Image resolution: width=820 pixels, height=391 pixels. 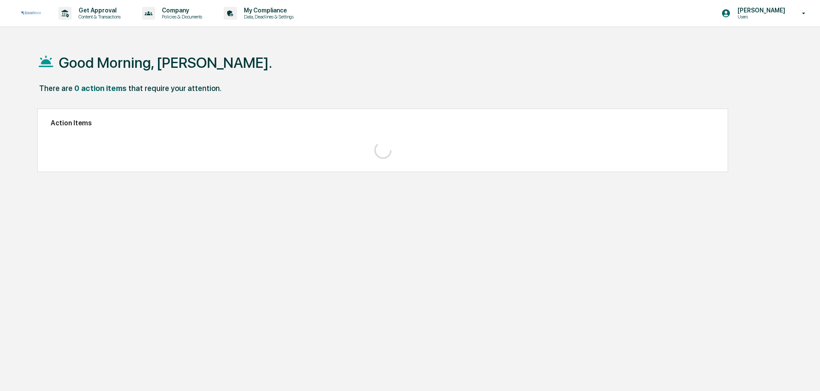 What do you see at coordinates (56, 88) in the screenshot?
I see `div: There are` at bounding box center [56, 88].